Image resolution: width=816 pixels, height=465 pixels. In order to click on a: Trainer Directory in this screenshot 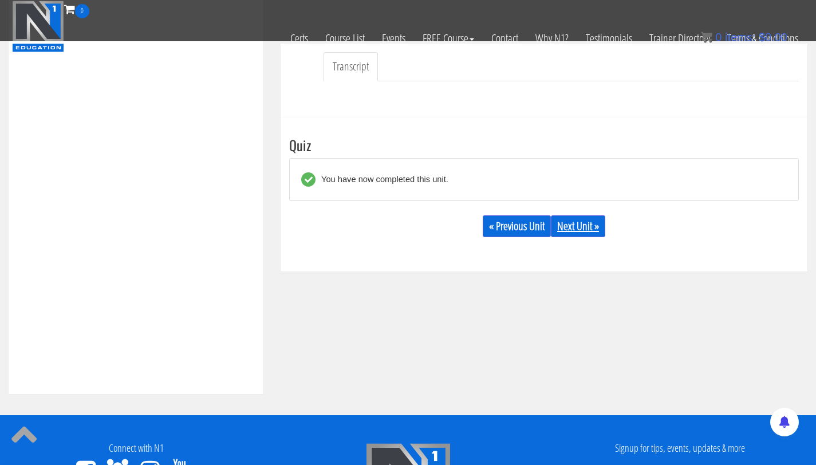, I will do `click(680, 38)`.